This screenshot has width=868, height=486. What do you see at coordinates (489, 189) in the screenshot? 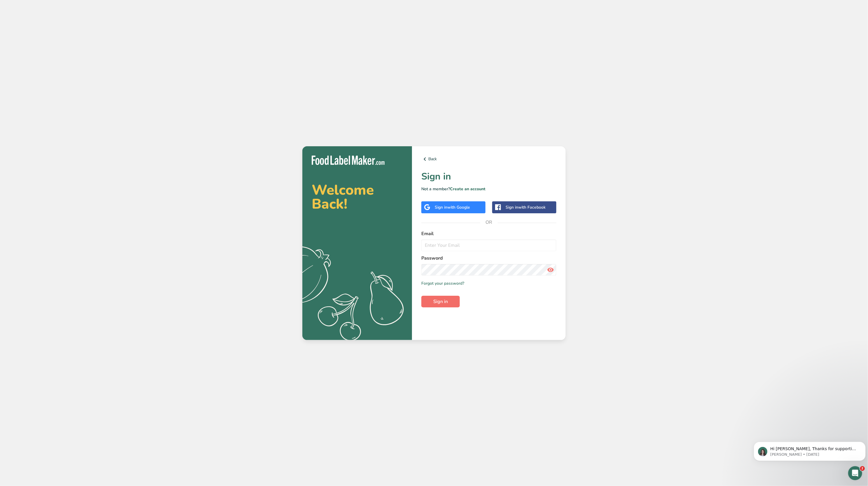
I see `p: Not a member?` at bounding box center [489, 189].